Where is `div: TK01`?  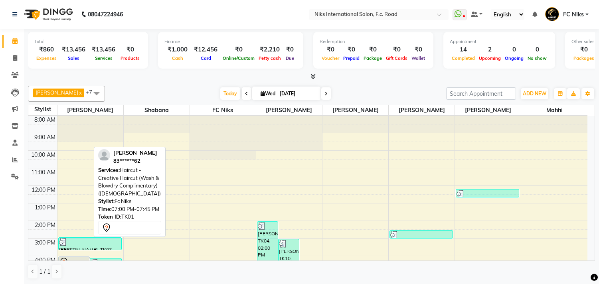
div: TK01 is located at coordinates (130, 217).